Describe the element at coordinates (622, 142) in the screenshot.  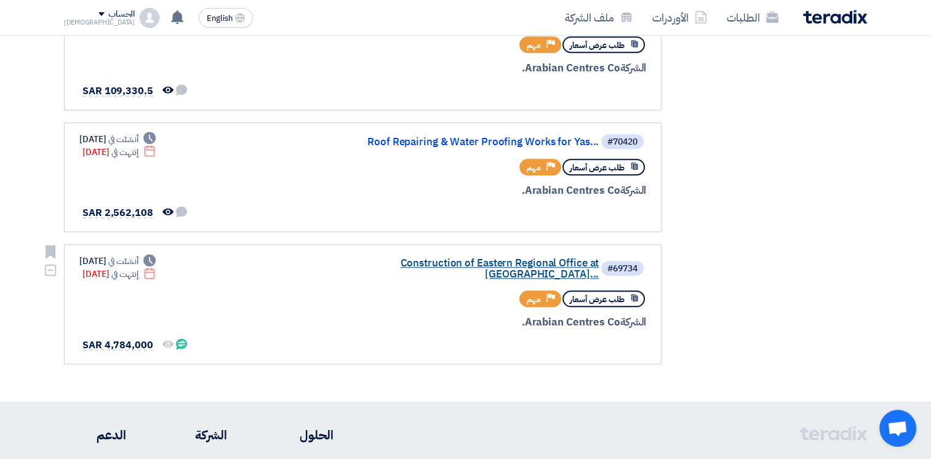
I see `div: #70420` at that location.